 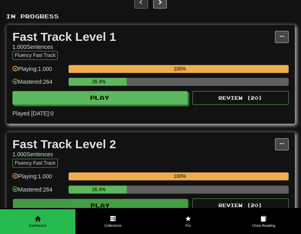 I want to click on p: In Progress, so click(x=150, y=16).